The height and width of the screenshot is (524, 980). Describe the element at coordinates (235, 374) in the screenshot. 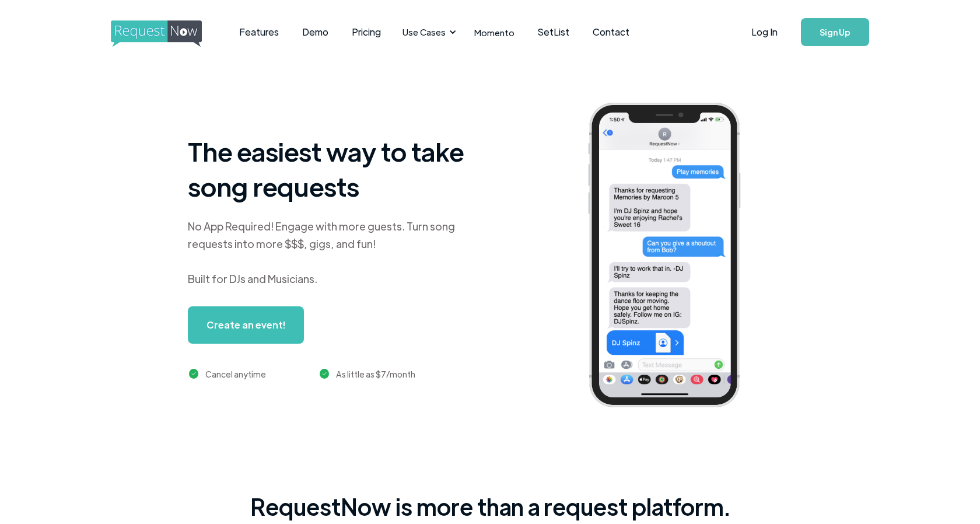

I see `div: Cancel anytime` at that location.